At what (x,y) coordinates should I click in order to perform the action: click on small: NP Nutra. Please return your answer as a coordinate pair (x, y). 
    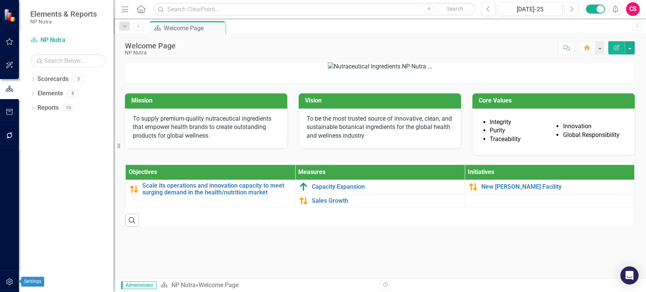
    Looking at the image, I should click on (64, 22).